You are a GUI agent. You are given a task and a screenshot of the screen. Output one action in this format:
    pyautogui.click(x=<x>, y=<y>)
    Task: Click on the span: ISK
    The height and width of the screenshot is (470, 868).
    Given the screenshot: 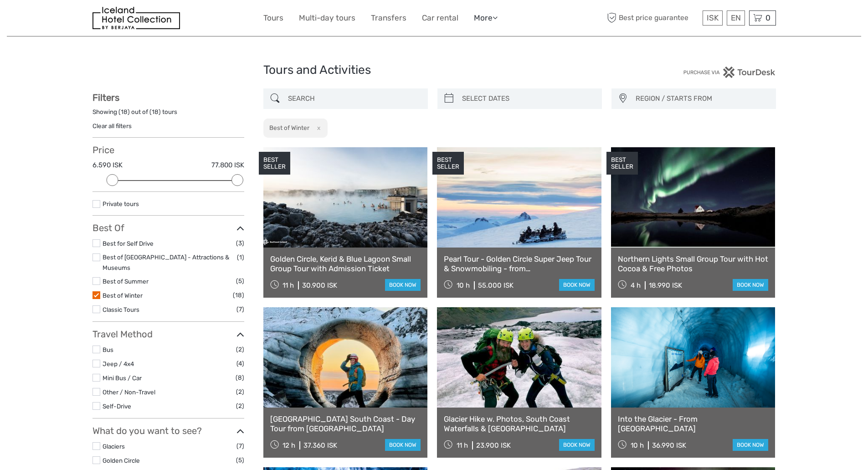 What is the action you would take?
    pyautogui.click(x=712, y=18)
    